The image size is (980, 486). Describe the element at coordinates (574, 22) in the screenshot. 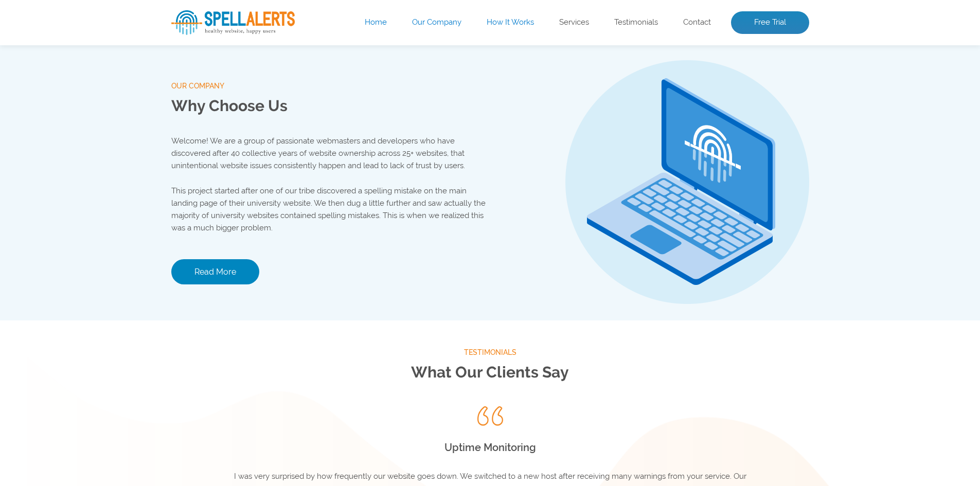

I see `a: Services` at that location.